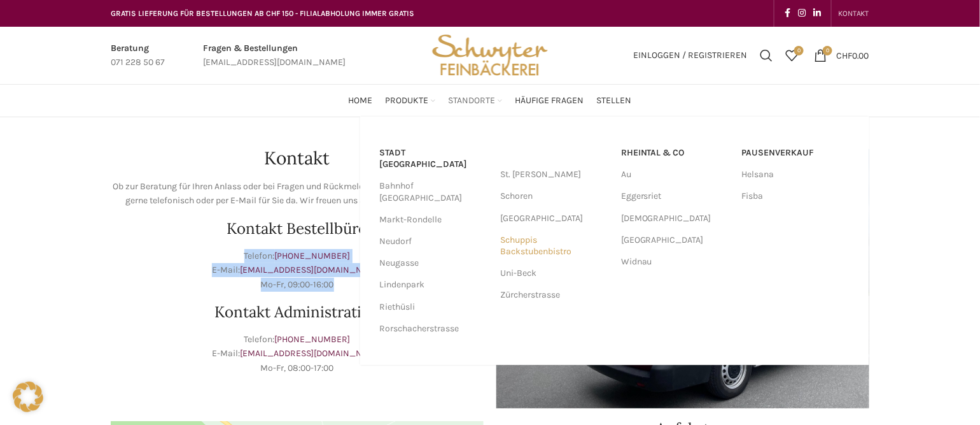 This screenshot has width=980, height=425. Describe the element at coordinates (787, 13) in the screenshot. I see `a: Facebook social link` at that location.